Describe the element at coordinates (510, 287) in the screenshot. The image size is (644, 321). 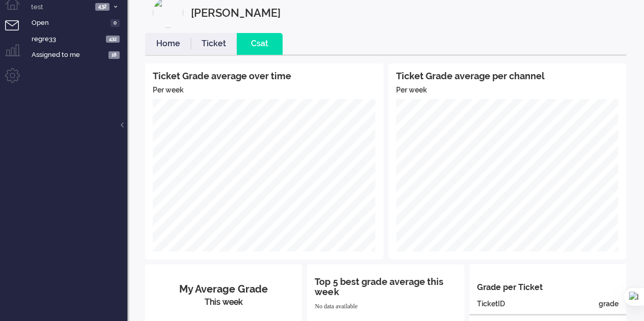
I see `div: Grade per Ticket` at that location.